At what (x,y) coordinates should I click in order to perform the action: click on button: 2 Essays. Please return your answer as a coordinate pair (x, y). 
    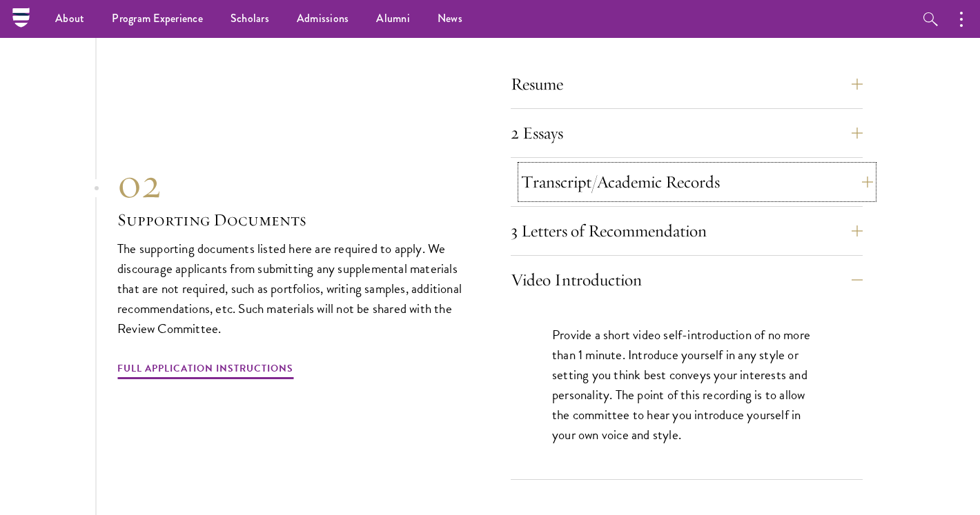
    Looking at the image, I should click on (686, 133).